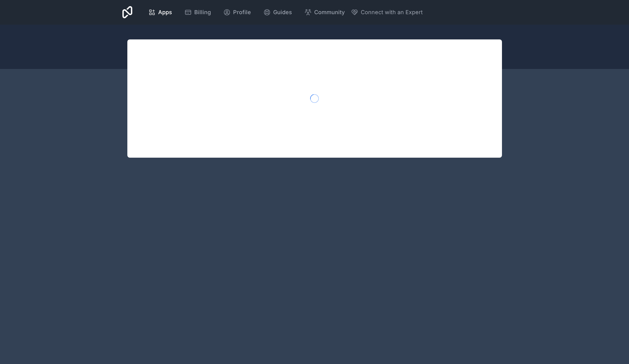 This screenshot has height=364, width=629. Describe the element at coordinates (203, 12) in the screenshot. I see `span: Billing` at that location.